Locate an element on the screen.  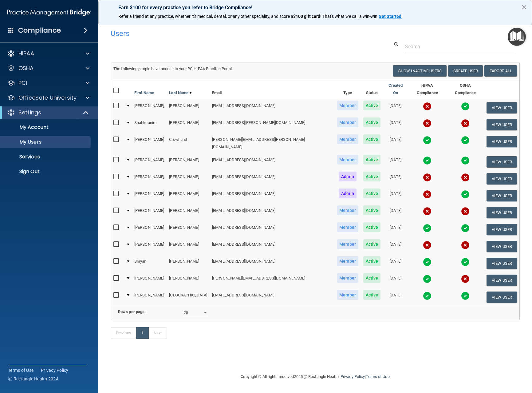
th: OSHA Compliance is located at coordinates (466, 89).